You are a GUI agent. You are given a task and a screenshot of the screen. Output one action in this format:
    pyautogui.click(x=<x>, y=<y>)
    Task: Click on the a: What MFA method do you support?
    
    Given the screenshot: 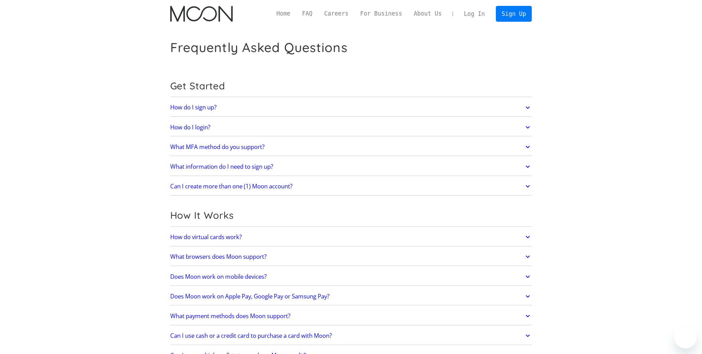 What is the action you would take?
    pyautogui.click(x=351, y=147)
    